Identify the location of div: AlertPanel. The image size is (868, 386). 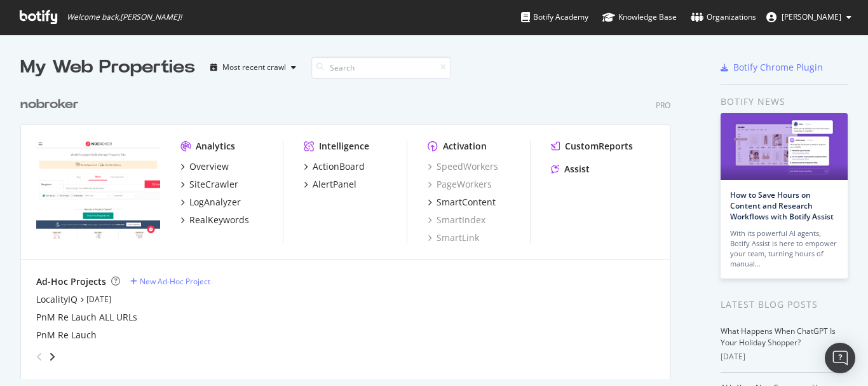
(335, 184).